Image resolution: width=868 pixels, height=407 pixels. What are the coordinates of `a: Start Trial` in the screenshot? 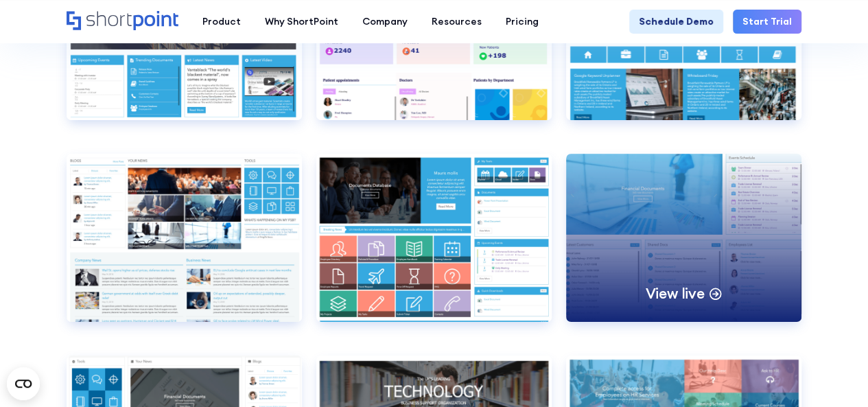 It's located at (767, 21).